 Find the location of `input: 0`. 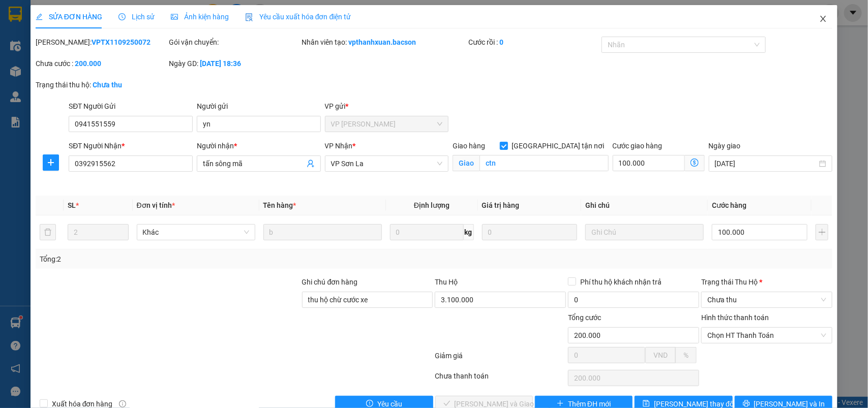

input: 0 is located at coordinates (530, 232).